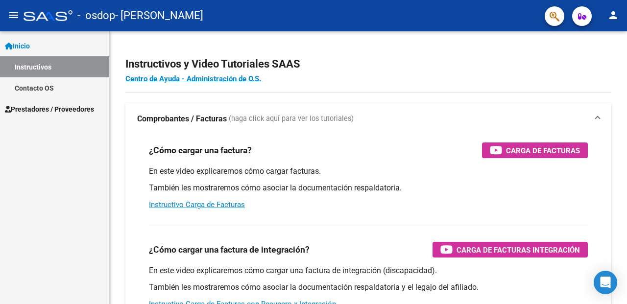 The height and width of the screenshot is (304, 627). What do you see at coordinates (510, 250) in the screenshot?
I see `button: Carga de Facturas Integración` at bounding box center [510, 250].